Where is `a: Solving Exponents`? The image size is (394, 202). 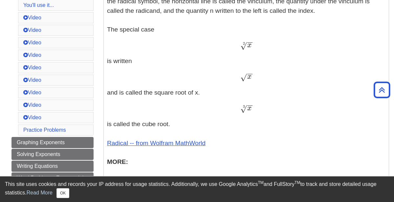 a: Solving Exponents is located at coordinates (53, 154).